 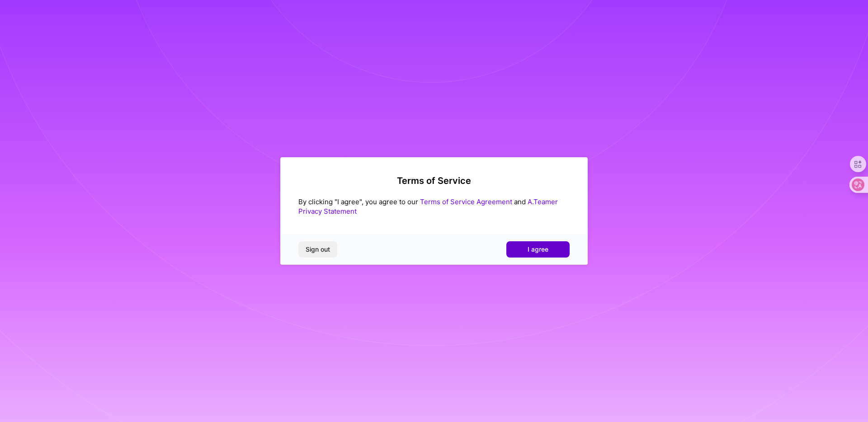 What do you see at coordinates (434, 207) in the screenshot?
I see `div: By clicking "I agree", you agree to our and` at bounding box center [434, 207].